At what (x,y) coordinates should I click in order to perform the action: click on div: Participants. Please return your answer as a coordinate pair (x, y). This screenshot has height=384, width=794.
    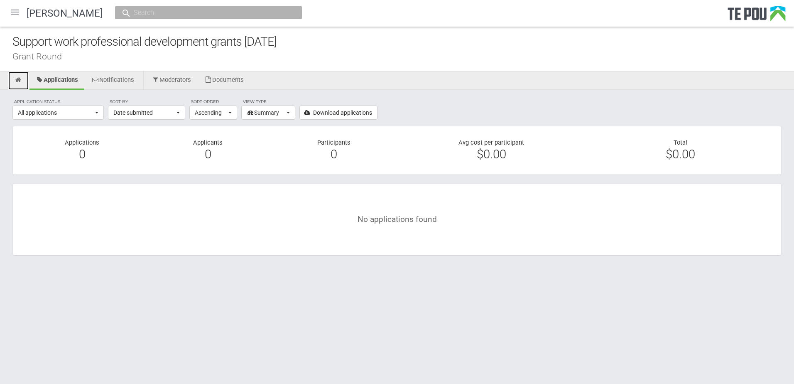
    Looking at the image, I should click on (334, 150).